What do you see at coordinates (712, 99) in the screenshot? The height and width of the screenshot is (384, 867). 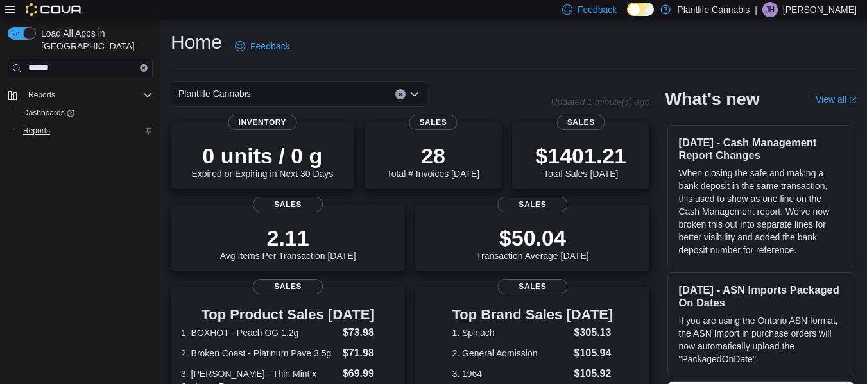 I see `h2: What's new` at bounding box center [712, 99].